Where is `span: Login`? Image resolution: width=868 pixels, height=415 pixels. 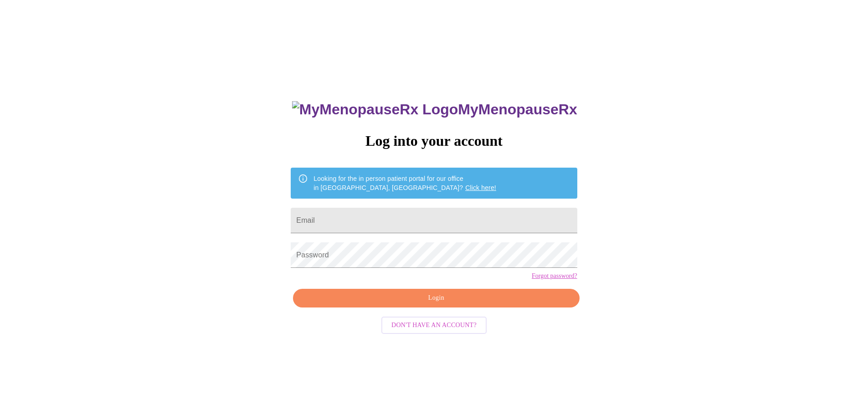 span: Login is located at coordinates (436, 298).